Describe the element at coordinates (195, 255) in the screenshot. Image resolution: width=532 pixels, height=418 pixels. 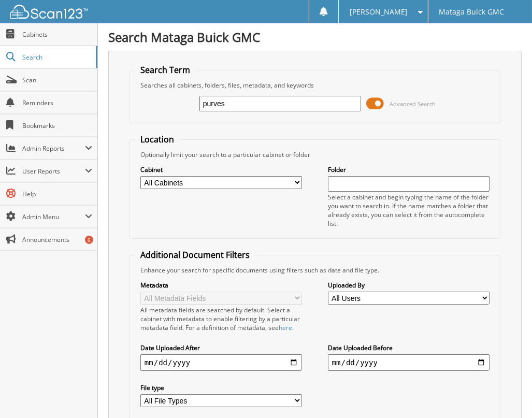
I see `legend: Additional Document Filters` at that location.